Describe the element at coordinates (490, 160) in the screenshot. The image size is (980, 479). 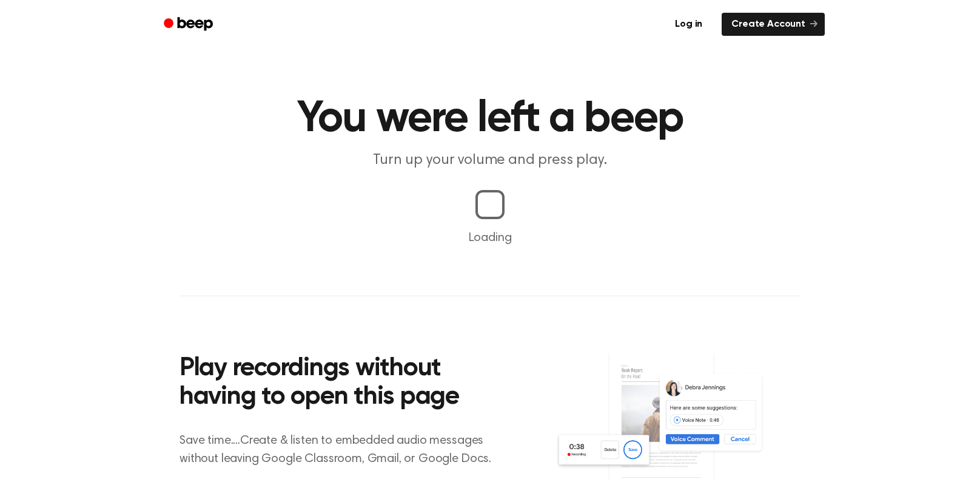
I see `p: Turn up your volume and press play.` at that location.